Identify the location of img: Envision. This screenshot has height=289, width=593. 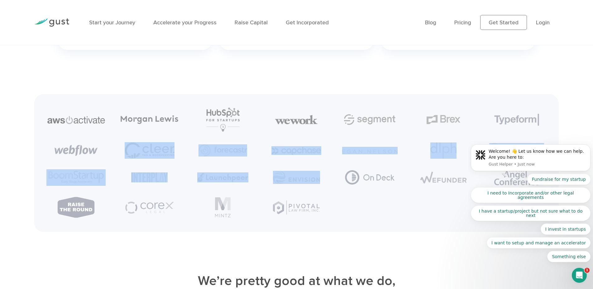
(296, 177).